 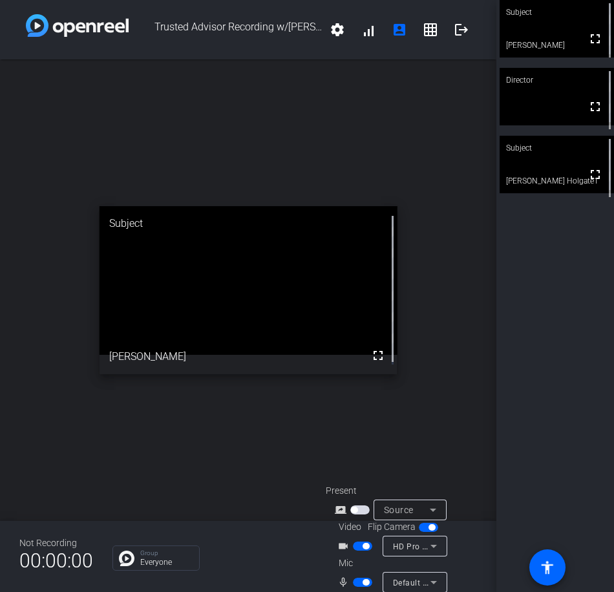 I want to click on mat-icon: mic_none, so click(x=345, y=583).